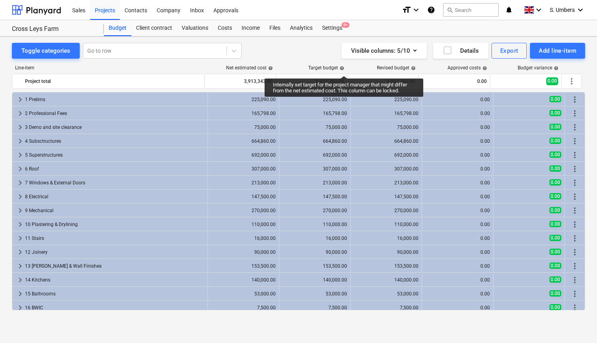  Describe the element at coordinates (386, 266) in the screenshot. I see `div: 153,500.00` at that location.